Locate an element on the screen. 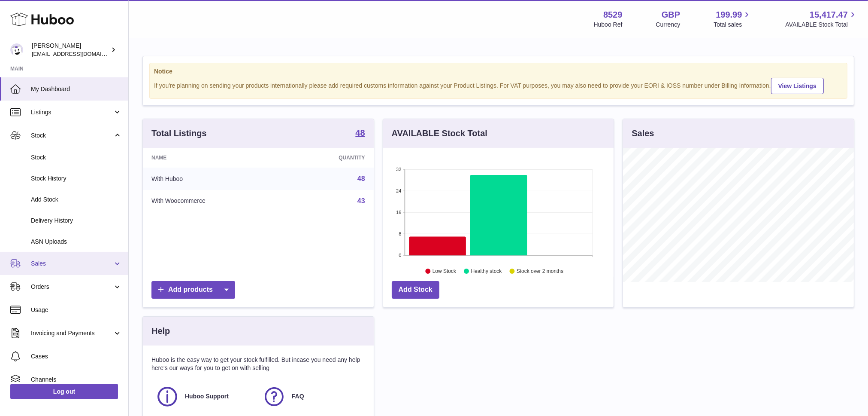  span: Orders is located at coordinates (71, 287).